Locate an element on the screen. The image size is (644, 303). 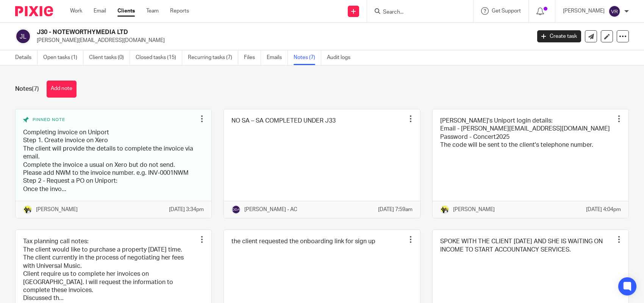
a: Details is located at coordinates (26, 58).